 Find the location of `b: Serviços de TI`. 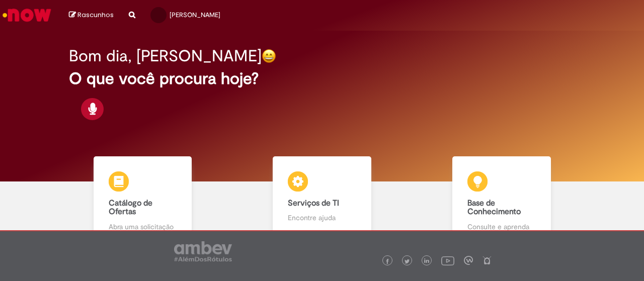

b: Serviços de TI is located at coordinates (314, 203).